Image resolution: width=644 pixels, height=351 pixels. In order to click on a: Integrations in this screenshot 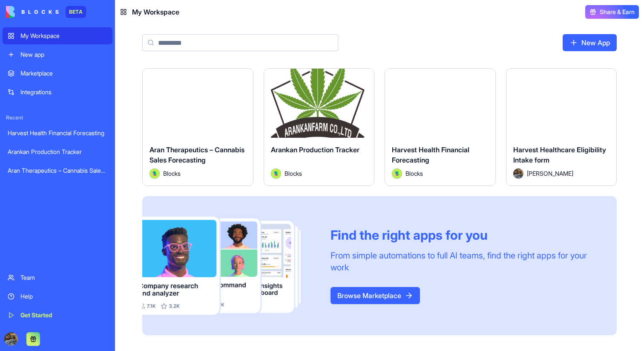, I will do `click(58, 92)`.